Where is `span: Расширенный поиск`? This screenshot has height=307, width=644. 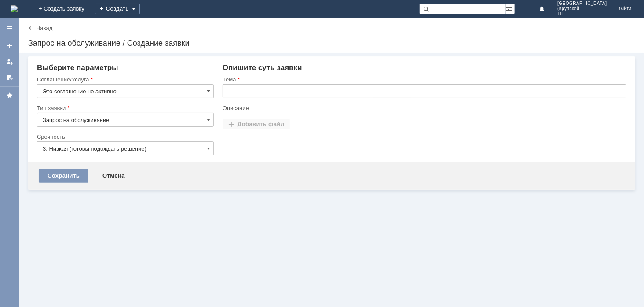
span: Расширенный поиск is located at coordinates (510, 8).